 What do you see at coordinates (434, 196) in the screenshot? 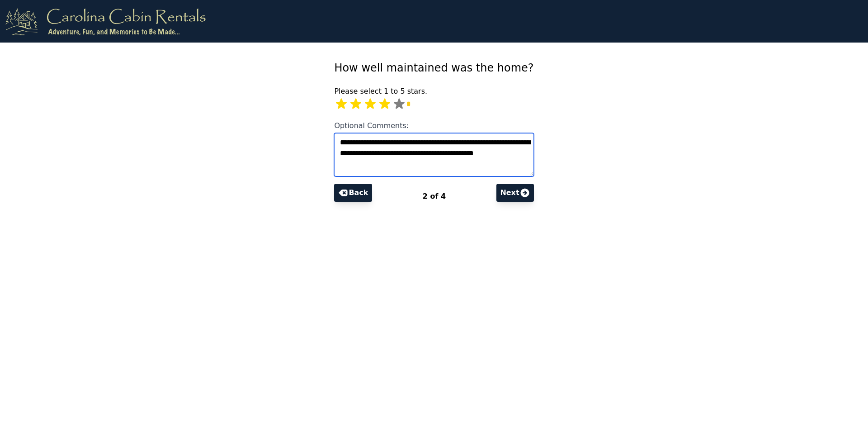
I see `span: 2 of 4` at bounding box center [434, 196].